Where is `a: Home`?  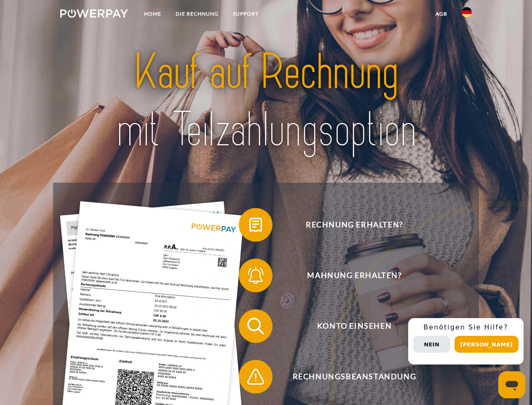 a: Home is located at coordinates (153, 14).